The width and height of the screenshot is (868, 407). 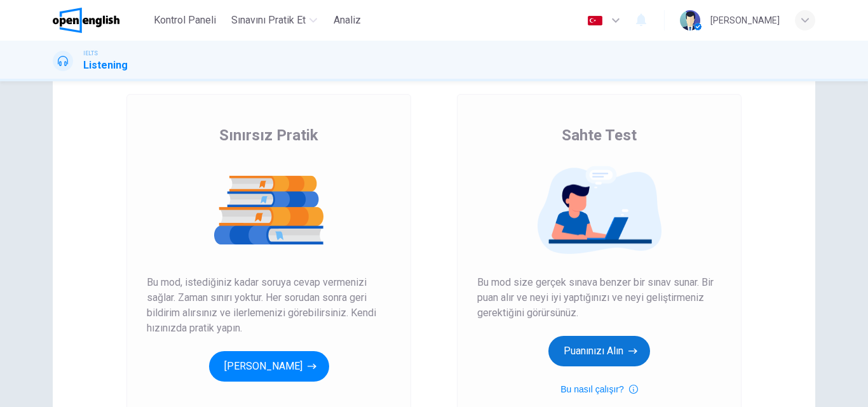 I want to click on button: Analiz, so click(x=347, y=21).